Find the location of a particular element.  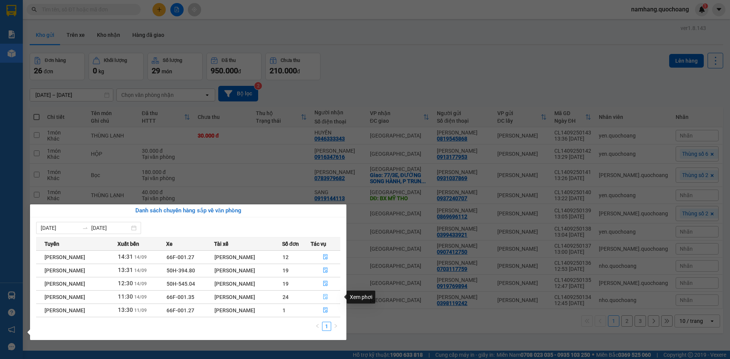

span: 12:30 is located at coordinates (125, 284).